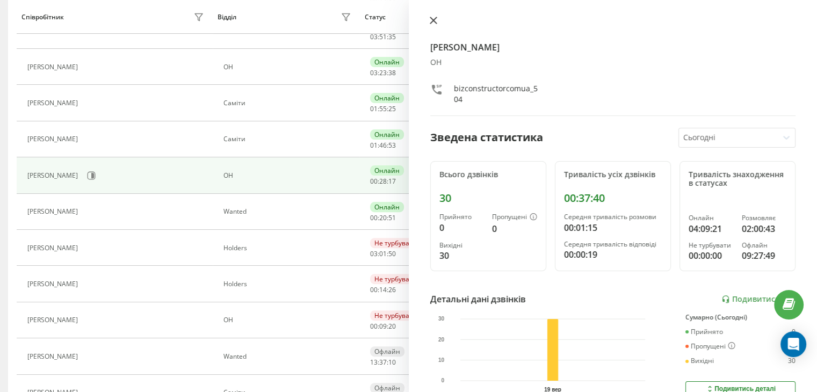  I want to click on span: 13, so click(374, 362).